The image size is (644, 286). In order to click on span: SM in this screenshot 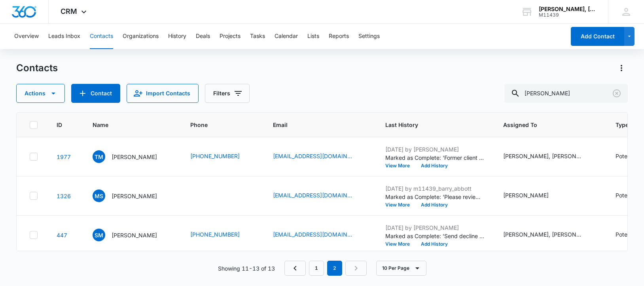, I will do `click(99, 235)`.